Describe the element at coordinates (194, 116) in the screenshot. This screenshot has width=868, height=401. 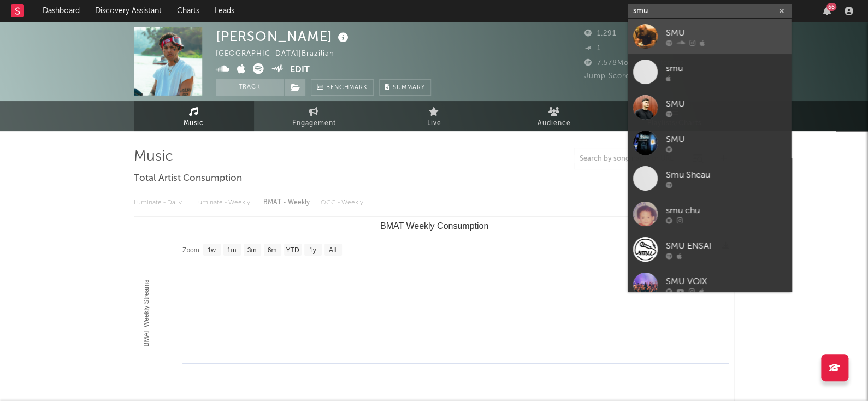
I see `a: Music` at that location.